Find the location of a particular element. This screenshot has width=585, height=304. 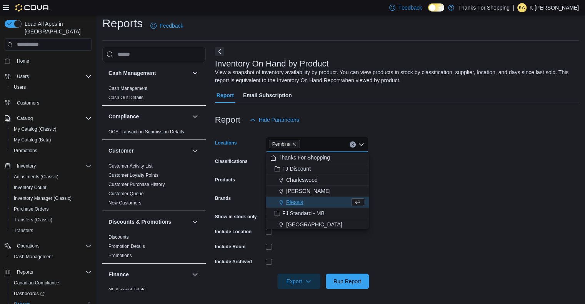

span: OCS Transaction Submission Details is located at coordinates (146, 132).